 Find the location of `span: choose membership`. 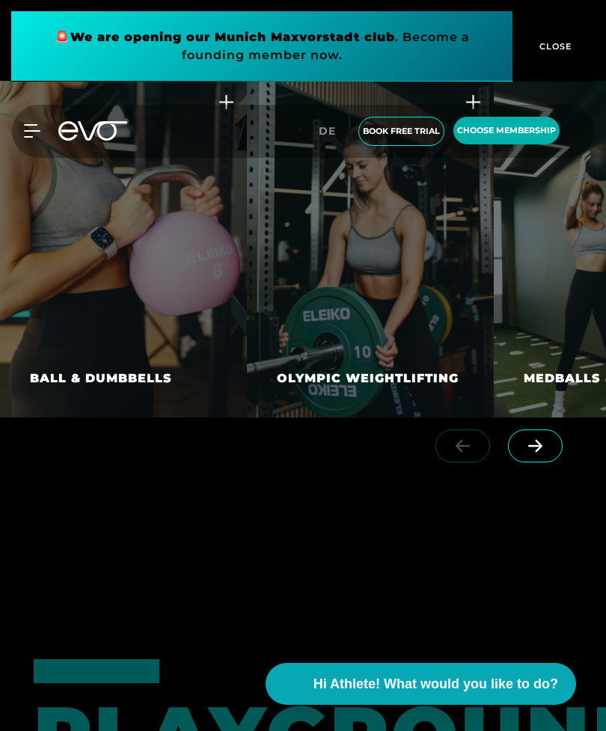

span: choose membership is located at coordinates (507, 130).